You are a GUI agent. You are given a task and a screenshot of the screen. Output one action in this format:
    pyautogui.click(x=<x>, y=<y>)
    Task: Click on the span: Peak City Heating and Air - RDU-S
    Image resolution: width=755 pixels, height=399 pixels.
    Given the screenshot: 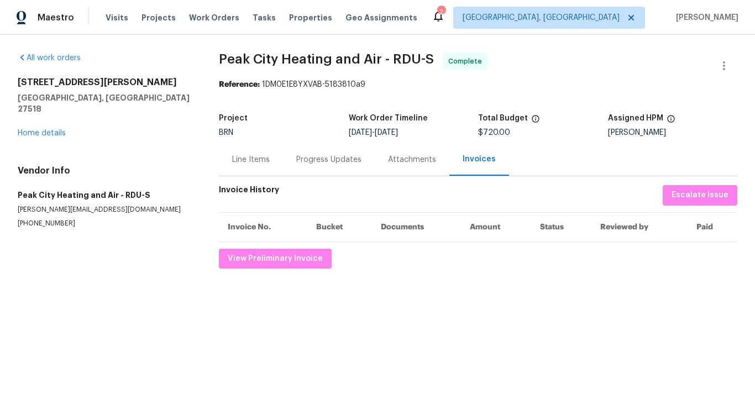 What is the action you would take?
    pyautogui.click(x=326, y=59)
    